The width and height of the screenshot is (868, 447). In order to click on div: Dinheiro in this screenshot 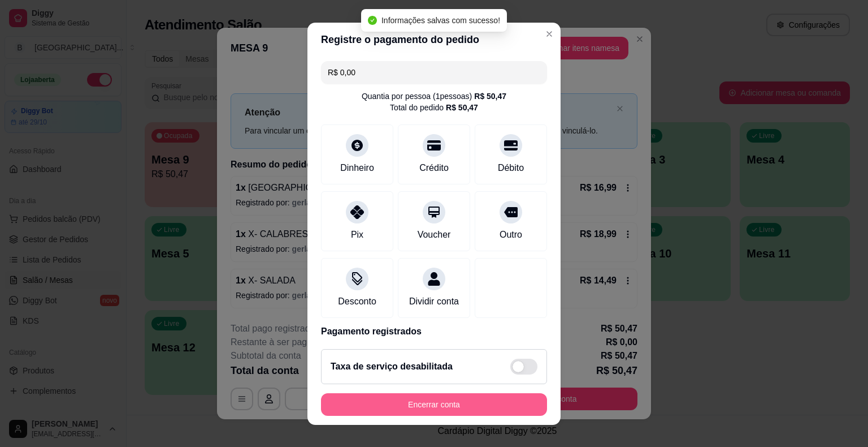, I will do `click(357, 168)`.